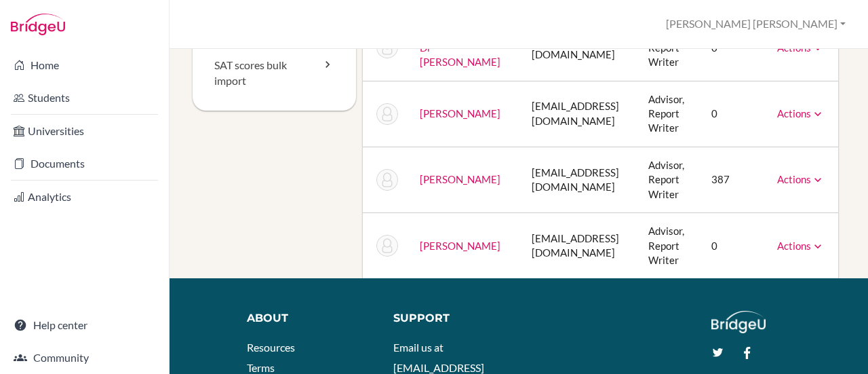 The height and width of the screenshot is (374, 868). I want to click on img: Bridge-U, so click(38, 25).